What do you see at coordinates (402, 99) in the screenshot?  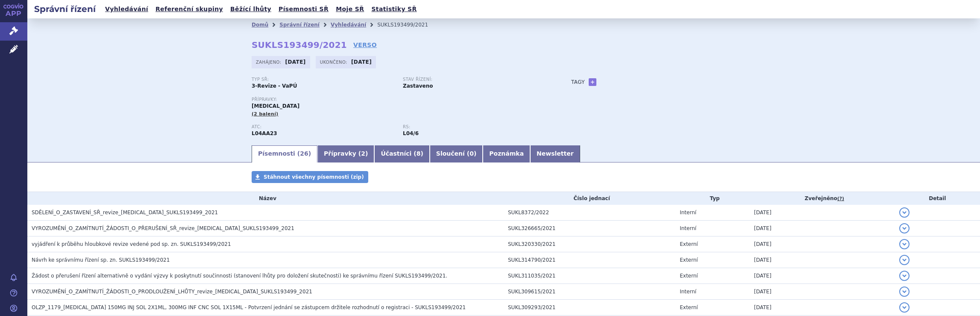 I see `p: Přípravky:` at bounding box center [402, 99].